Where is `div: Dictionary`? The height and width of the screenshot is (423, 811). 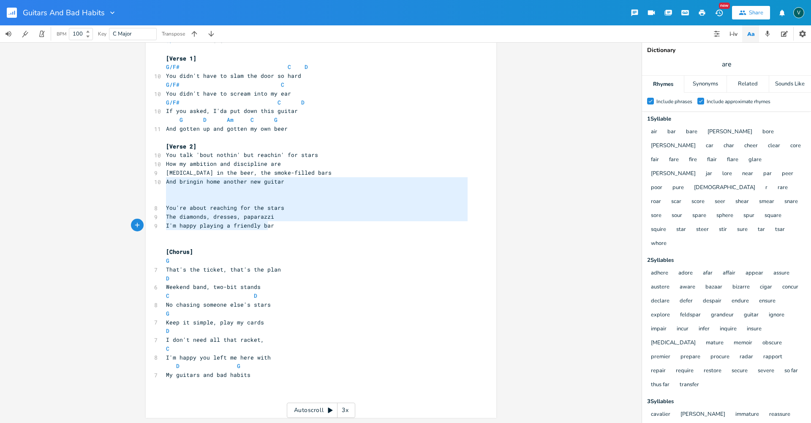 div: Dictionary is located at coordinates (727, 50).